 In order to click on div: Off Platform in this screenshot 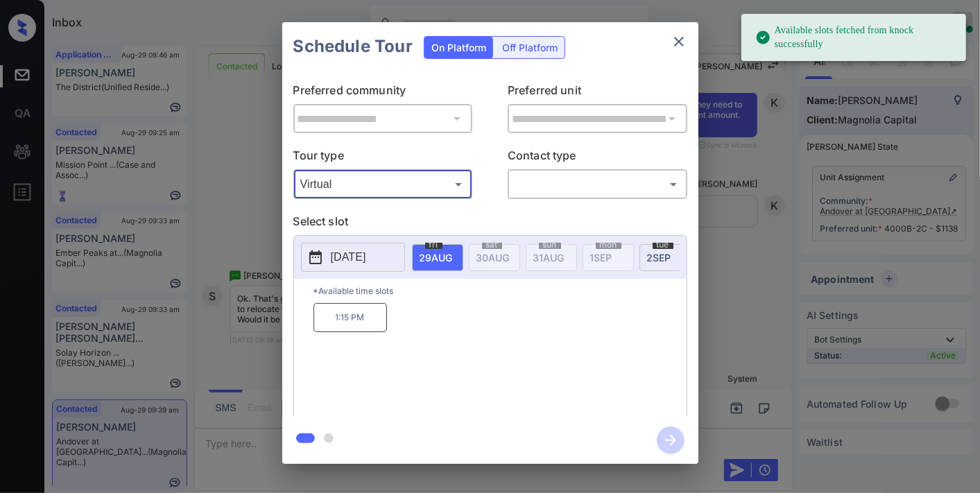, I will do `click(529, 47)`.